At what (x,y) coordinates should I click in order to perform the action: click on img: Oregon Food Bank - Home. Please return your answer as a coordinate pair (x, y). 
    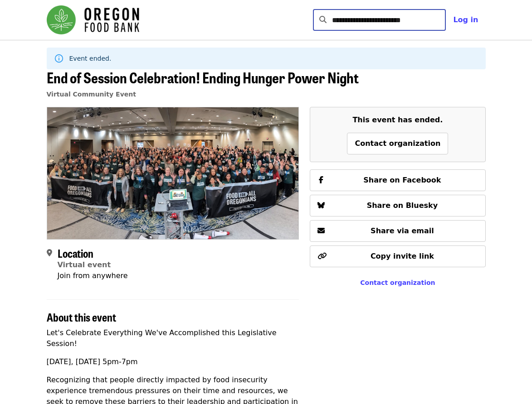
    Looking at the image, I should click on (93, 20).